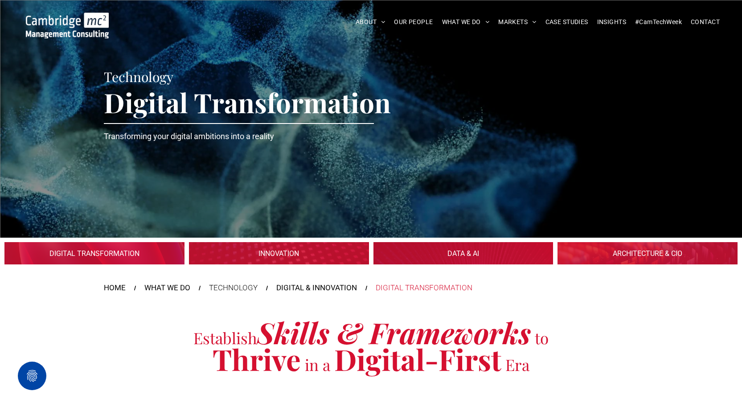 Image resolution: width=742 pixels, height=408 pixels. Describe the element at coordinates (541, 337) in the screenshot. I see `span: to` at that location.